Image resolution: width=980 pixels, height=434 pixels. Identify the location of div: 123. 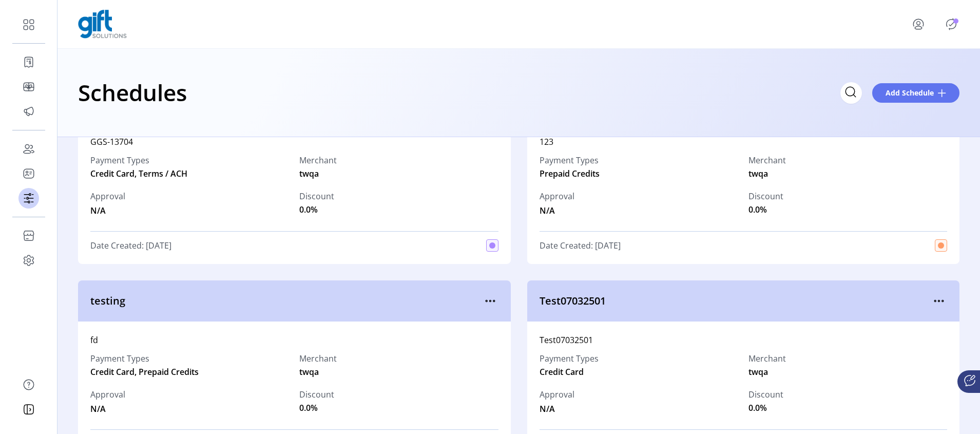
(743, 142).